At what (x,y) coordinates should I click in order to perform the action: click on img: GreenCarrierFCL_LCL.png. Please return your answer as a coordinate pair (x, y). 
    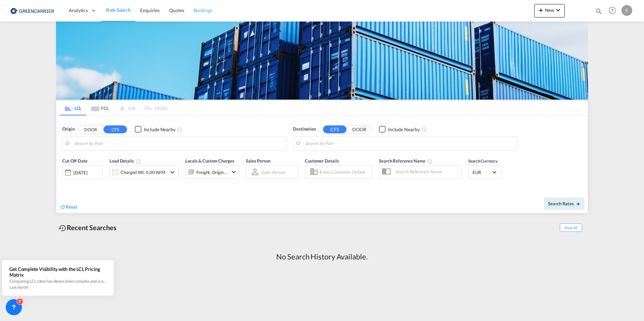
    Looking at the image, I should click on (322, 61).